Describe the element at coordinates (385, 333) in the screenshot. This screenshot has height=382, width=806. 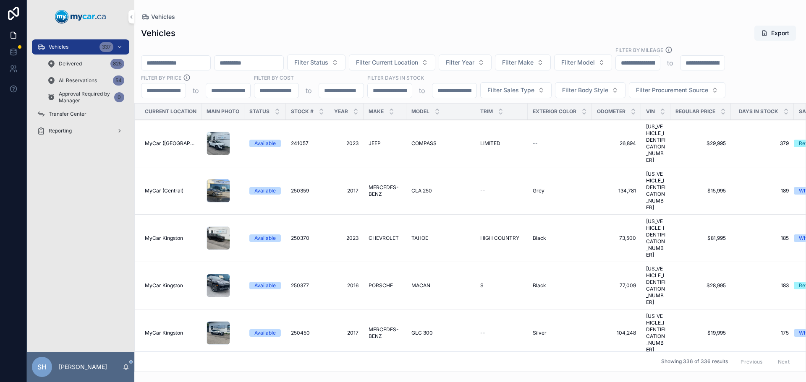
I see `span: MERCEDES-BENZ` at that location.